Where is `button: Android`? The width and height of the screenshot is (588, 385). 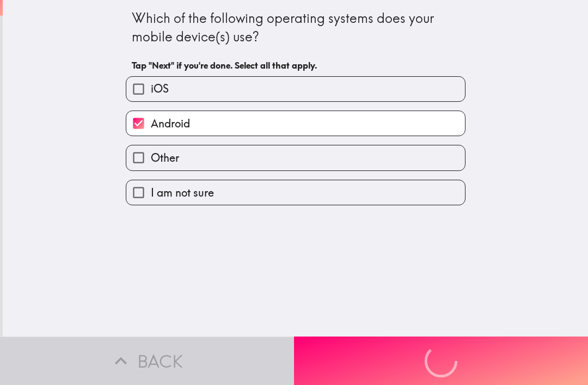 button: Android is located at coordinates (295, 123).